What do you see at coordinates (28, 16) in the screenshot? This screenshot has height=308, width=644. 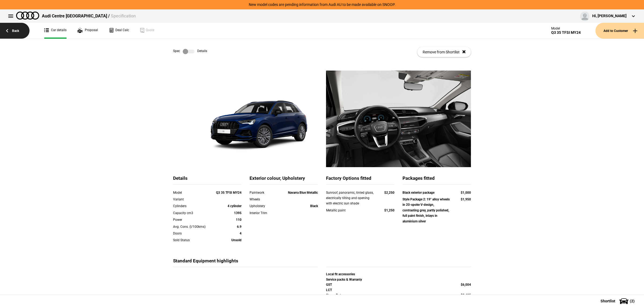 I see `img: audi.png` at bounding box center [28, 16].